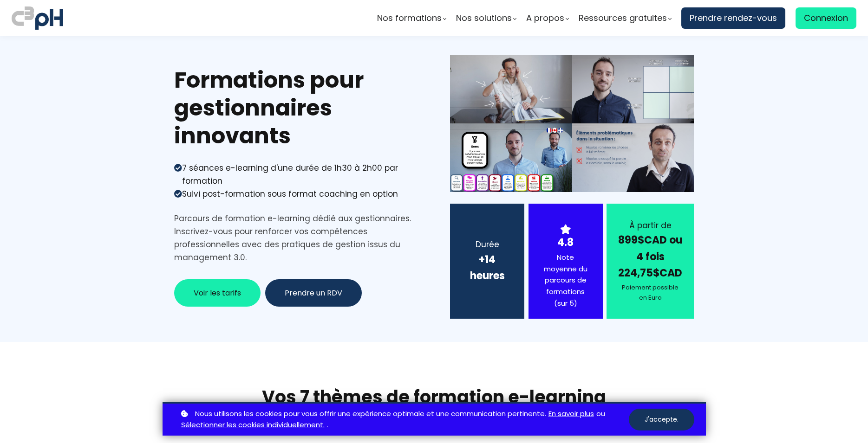 This screenshot has width=868, height=443. I want to click on div: Parcours de formation e-learning dédié aux gestionnaires. Inscrivez-vous pour renforcer vos compé..., so click(297, 238).